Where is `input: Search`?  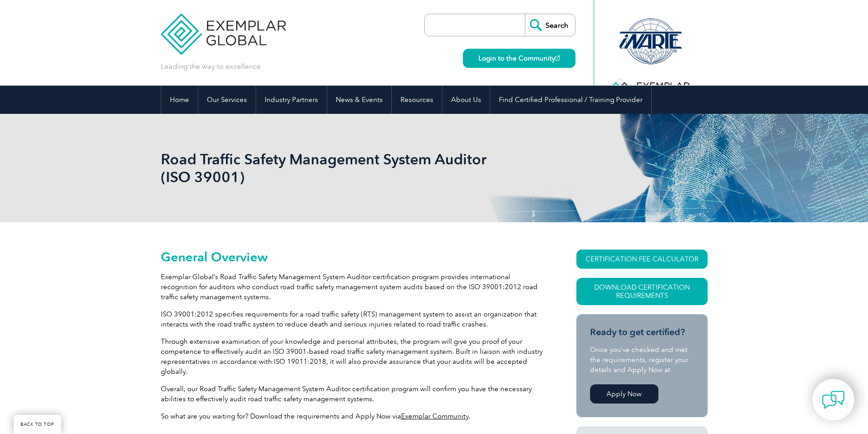
input: Search is located at coordinates (550, 25).